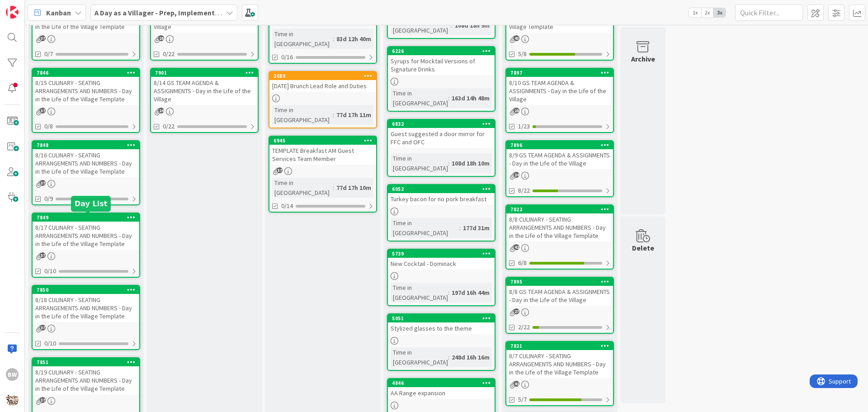 This screenshot has width=868, height=412. What do you see at coordinates (707, 13) in the screenshot?
I see `span: 2x` at bounding box center [707, 13].